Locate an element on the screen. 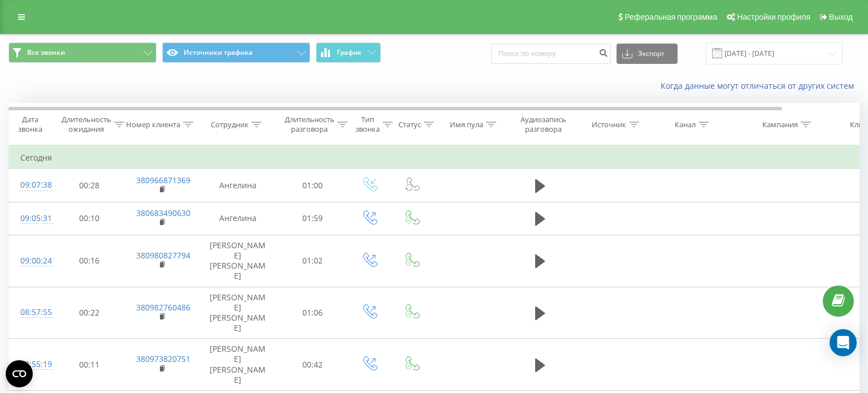  td: 00:42 is located at coordinates (312, 365).